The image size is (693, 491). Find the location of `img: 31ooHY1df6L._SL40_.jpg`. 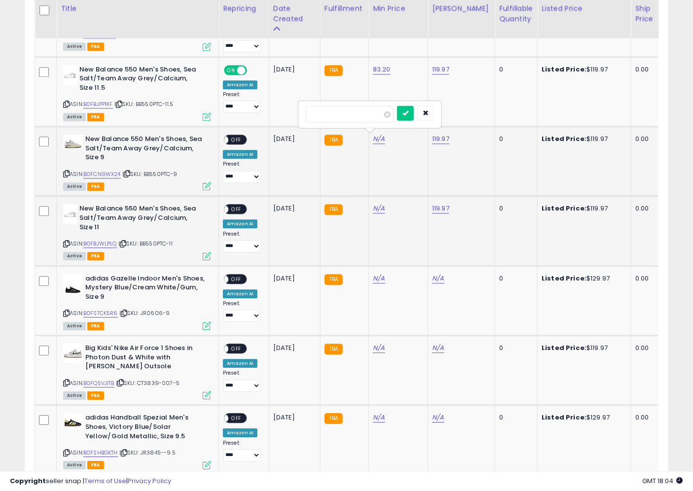

img: 31ooHY1df6L._SL40_.jpg is located at coordinates (73, 420).